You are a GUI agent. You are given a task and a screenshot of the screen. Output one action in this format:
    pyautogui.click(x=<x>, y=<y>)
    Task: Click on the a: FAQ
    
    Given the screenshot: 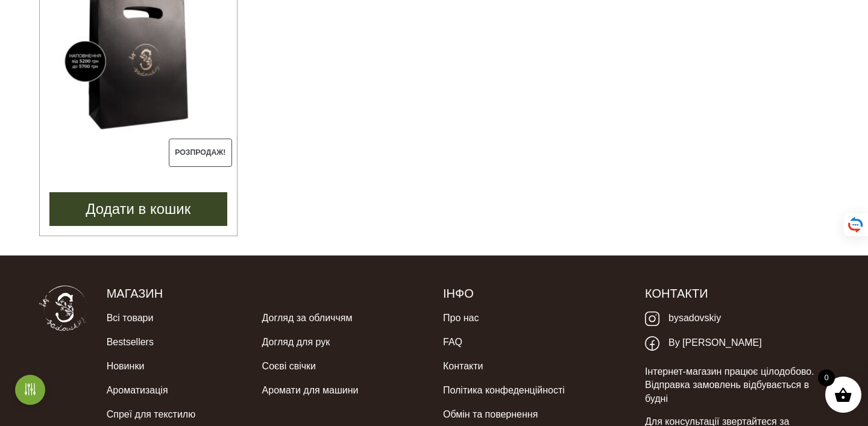 What is the action you would take?
    pyautogui.click(x=453, y=342)
    